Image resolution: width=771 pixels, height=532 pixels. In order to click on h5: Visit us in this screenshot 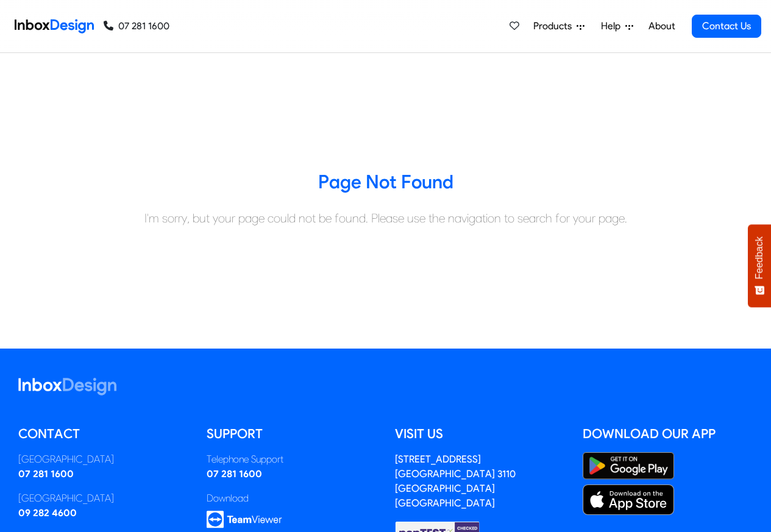, I will do `click(479, 434)`.